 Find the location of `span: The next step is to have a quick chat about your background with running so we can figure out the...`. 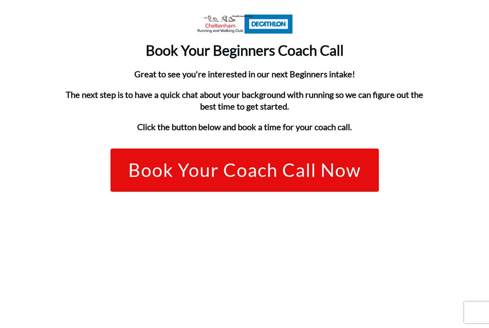

span: The next step is to have a quick chat about your background with running so we can figure out the... is located at coordinates (244, 100).